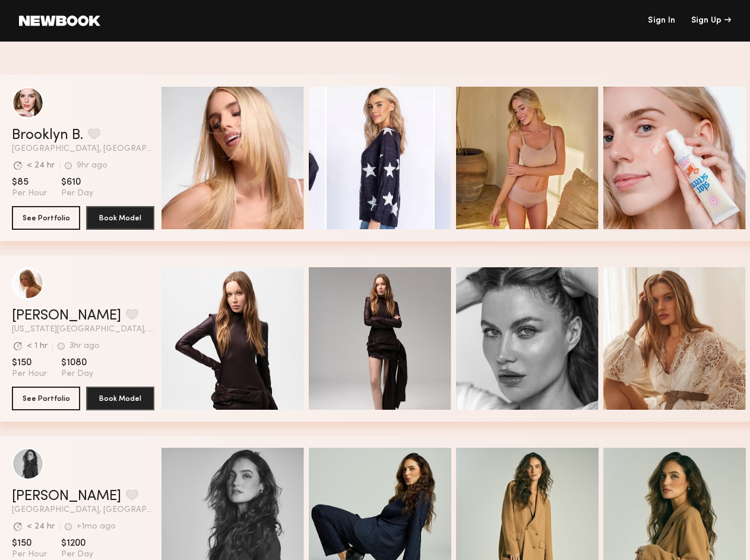 The height and width of the screenshot is (560, 750). What do you see at coordinates (37, 346) in the screenshot?
I see `div: < 1 hr` at bounding box center [37, 346].